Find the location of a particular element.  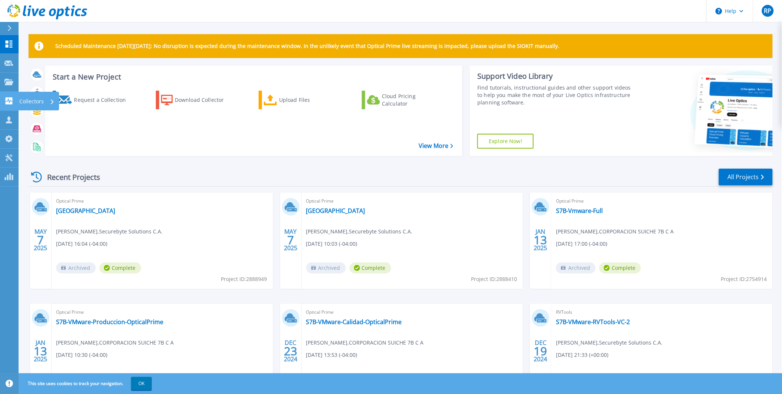

a: S7B-VMware-RVTools-VC-2 is located at coordinates (593, 322).